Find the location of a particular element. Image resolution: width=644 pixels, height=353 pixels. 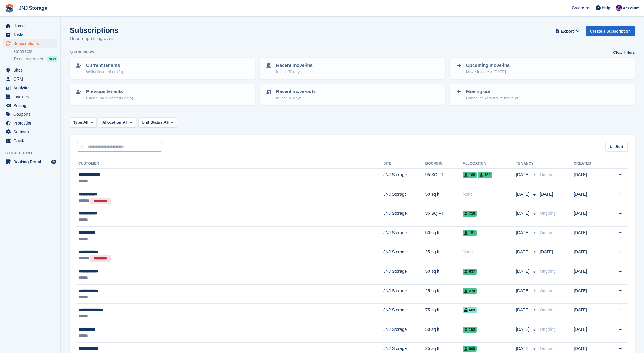

a: Contracts is located at coordinates (36, 52).